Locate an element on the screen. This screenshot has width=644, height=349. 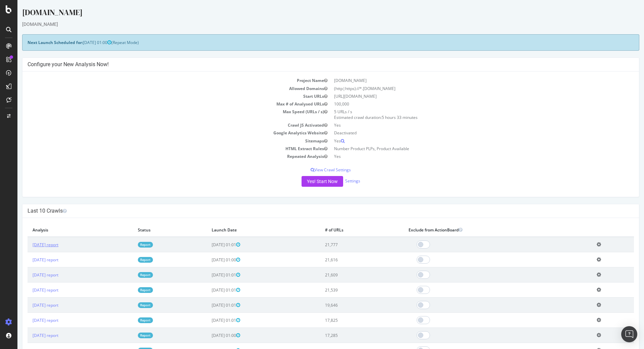
td: 21,609 is located at coordinates (344, 274).